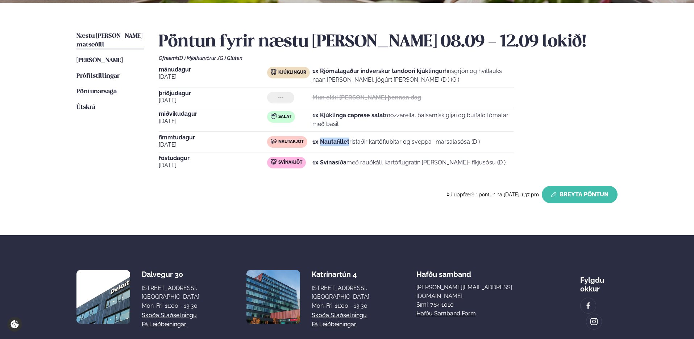 The image size is (694, 339). Describe the element at coordinates (274, 162) in the screenshot. I see `img: pork.svg` at that location.